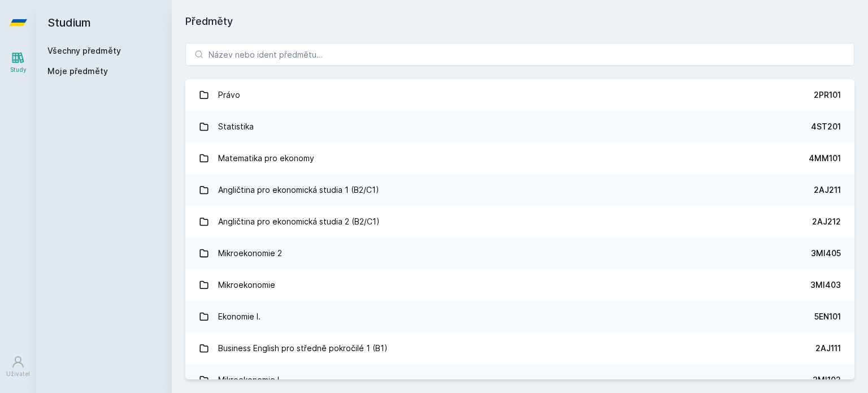  I want to click on span: Moje předměty, so click(77, 72).